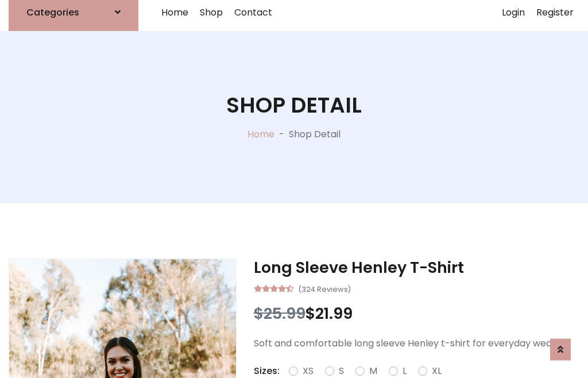  I want to click on p: Sizes:, so click(266, 371).